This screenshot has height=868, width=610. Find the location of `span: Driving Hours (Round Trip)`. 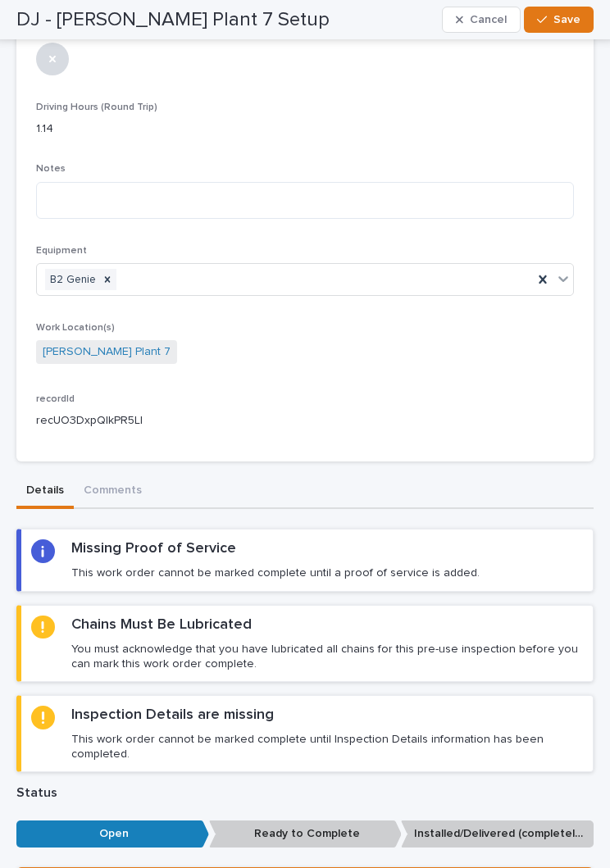

span: Driving Hours (Round Trip) is located at coordinates (96, 107).